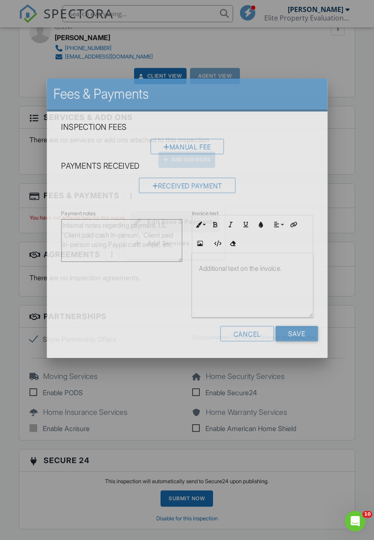  Describe the element at coordinates (232, 244) in the screenshot. I see `button: Clear Formatting` at that location.